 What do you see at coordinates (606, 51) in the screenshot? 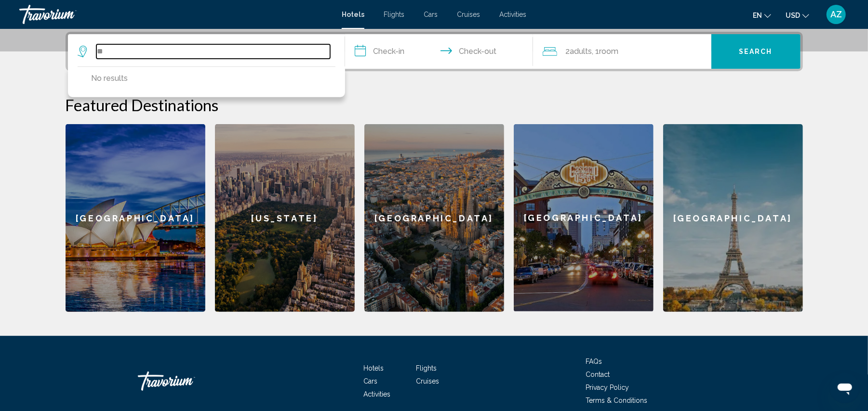
I see `span: , 1` at bounding box center [606, 51].